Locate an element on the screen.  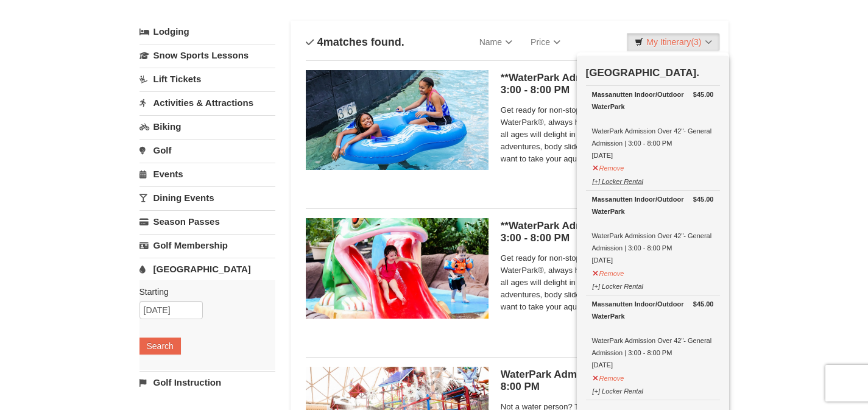
a: Snow Sports Lessons is located at coordinates (207, 55).